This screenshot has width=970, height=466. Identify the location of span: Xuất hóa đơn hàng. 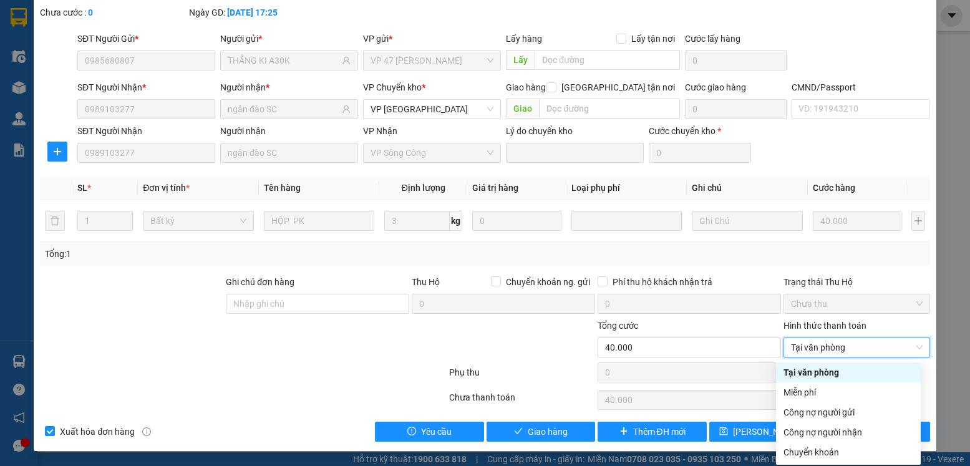
(97, 432).